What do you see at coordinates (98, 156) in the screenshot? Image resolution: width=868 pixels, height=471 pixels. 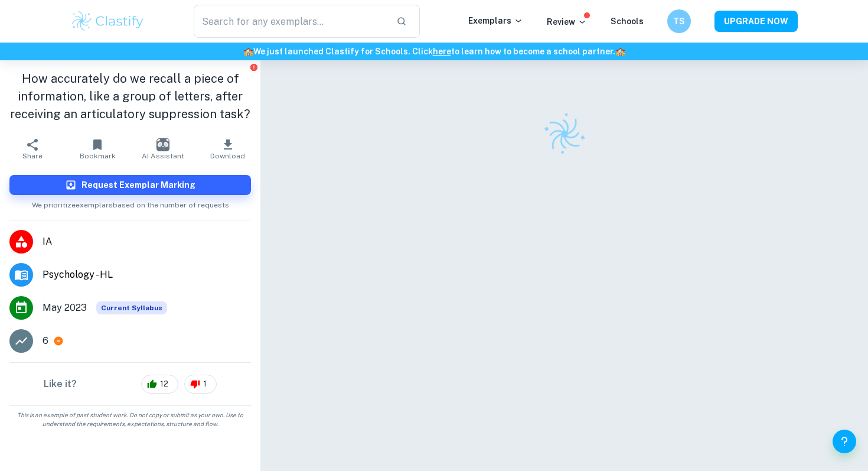 I see `span: Bookmark` at bounding box center [98, 156].